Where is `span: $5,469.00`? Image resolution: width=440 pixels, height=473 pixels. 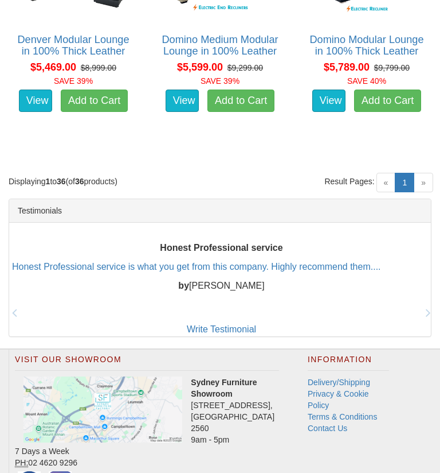 span: $5,469.00 is located at coordinates (53, 67).